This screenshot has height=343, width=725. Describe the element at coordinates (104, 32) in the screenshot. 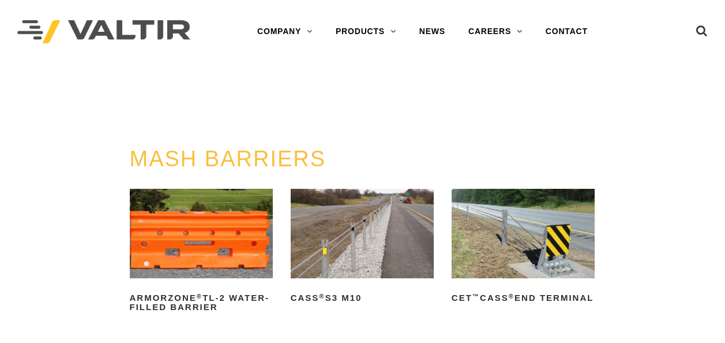

I see `img: Valtir` at that location.